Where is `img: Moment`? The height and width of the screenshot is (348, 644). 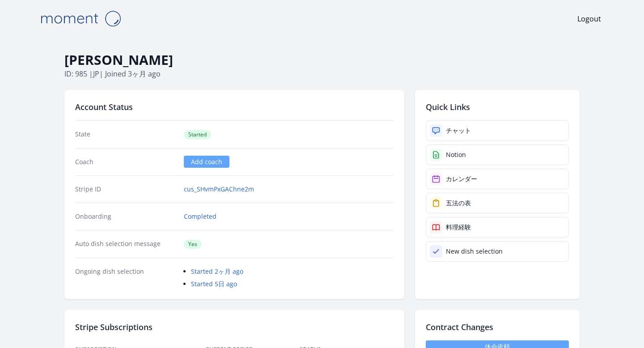
img: Moment is located at coordinates (80, 18).